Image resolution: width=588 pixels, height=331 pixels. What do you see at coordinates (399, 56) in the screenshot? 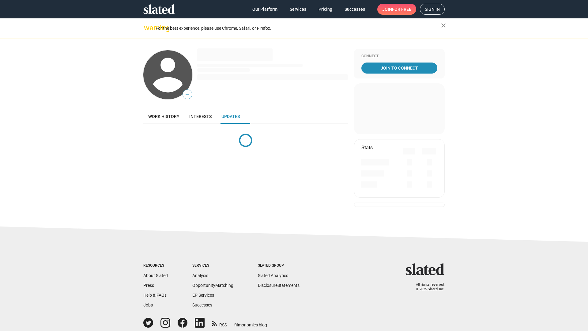
I see `div: Connect` at bounding box center [399, 56].